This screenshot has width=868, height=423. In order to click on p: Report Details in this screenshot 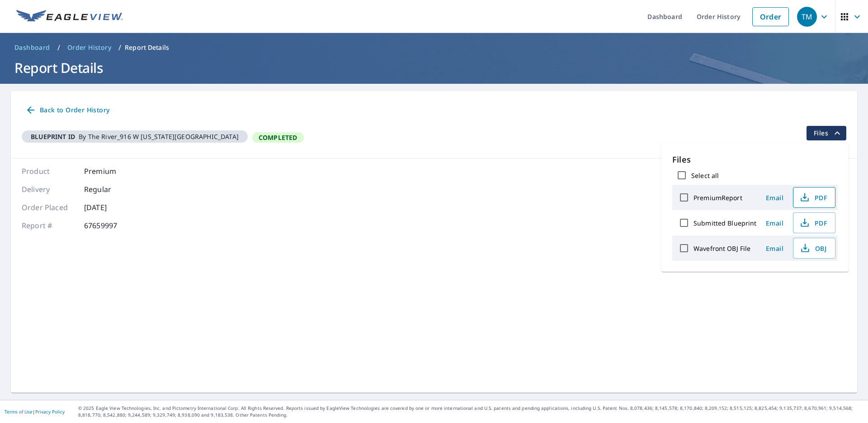, I will do `click(147, 48)`.